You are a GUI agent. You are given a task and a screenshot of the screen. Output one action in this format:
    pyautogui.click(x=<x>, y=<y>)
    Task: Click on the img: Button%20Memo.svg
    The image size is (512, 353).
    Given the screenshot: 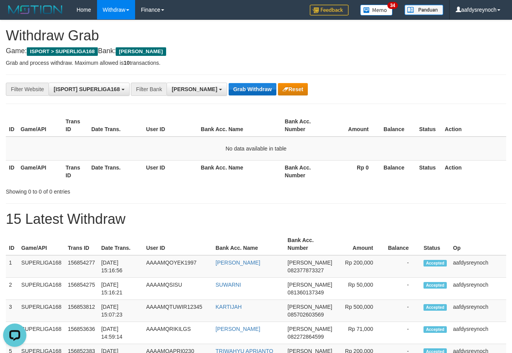 What is the action you would take?
    pyautogui.click(x=376, y=10)
    